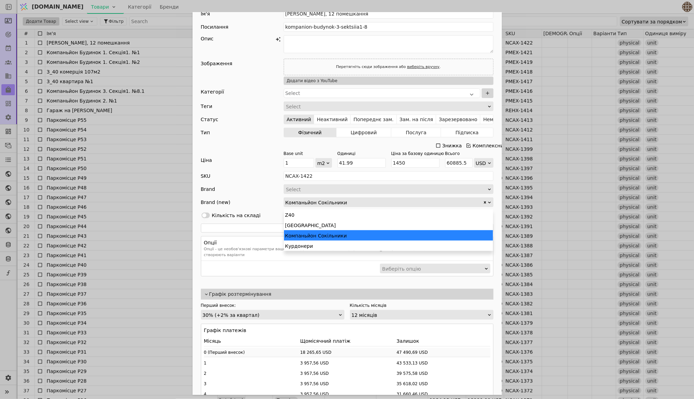 This screenshot has height=399, width=694. What do you see at coordinates (482, 163) in the screenshot?
I see `div: USD` at bounding box center [482, 163].